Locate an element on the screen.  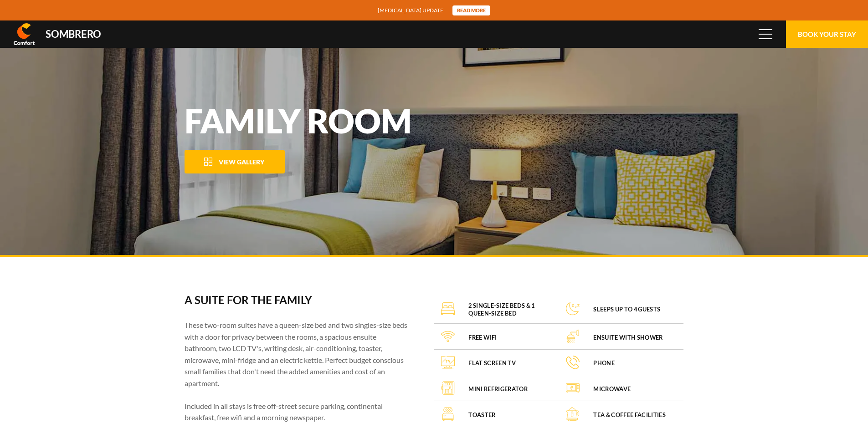
h4: Tea & coffee facilities is located at coordinates (629, 415).